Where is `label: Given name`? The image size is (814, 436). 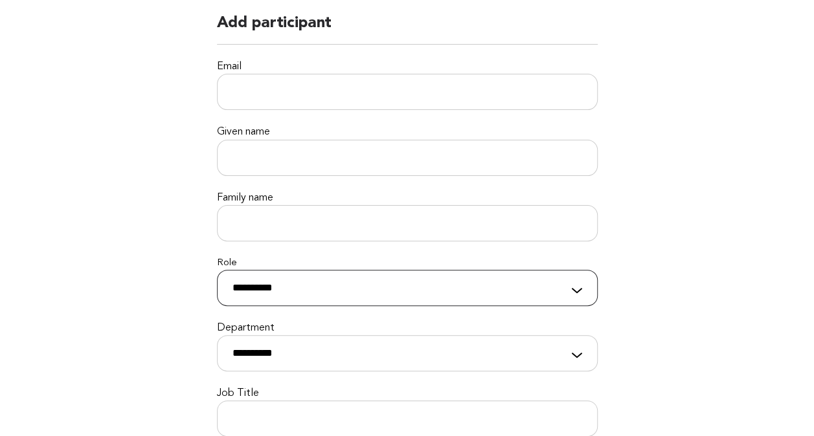
label: Given name is located at coordinates (407, 132).